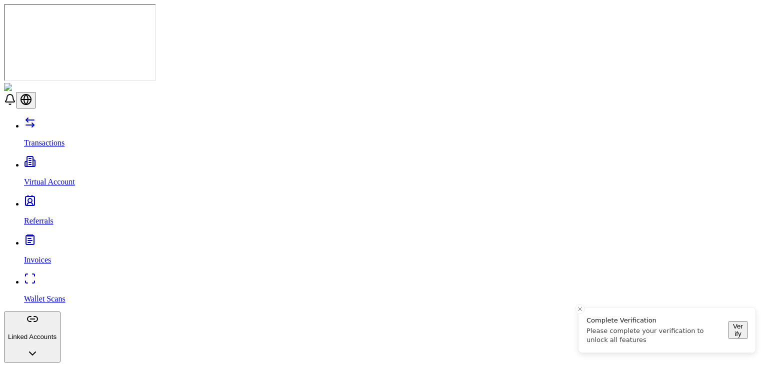  What do you see at coordinates (394, 260) in the screenshot?
I see `p: Invoices` at bounding box center [394, 260].